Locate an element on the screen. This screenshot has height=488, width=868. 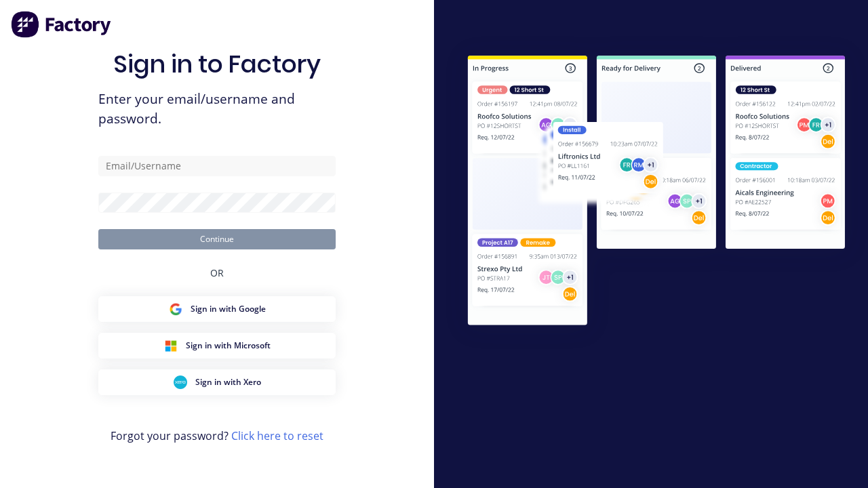
span: Sign in with Microsoft is located at coordinates (228, 346).